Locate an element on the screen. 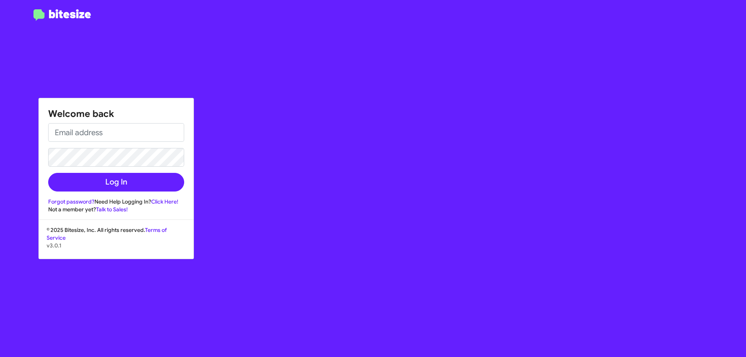  a: Talk to Sales! is located at coordinates (112, 209).